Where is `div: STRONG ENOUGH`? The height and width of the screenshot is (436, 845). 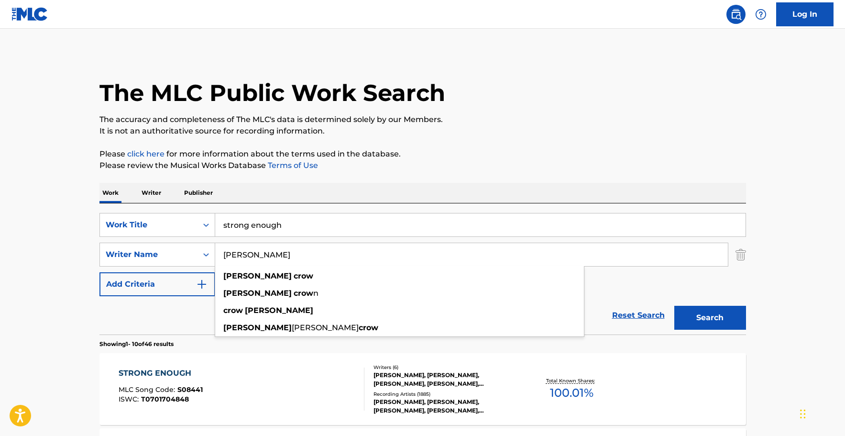
div: STRONG ENOUGH is located at coordinates (161, 373).